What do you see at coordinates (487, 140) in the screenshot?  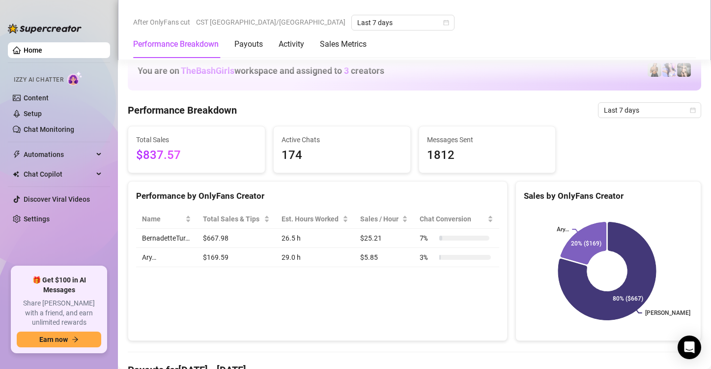 I see `span: Messages Sent` at bounding box center [487, 140].